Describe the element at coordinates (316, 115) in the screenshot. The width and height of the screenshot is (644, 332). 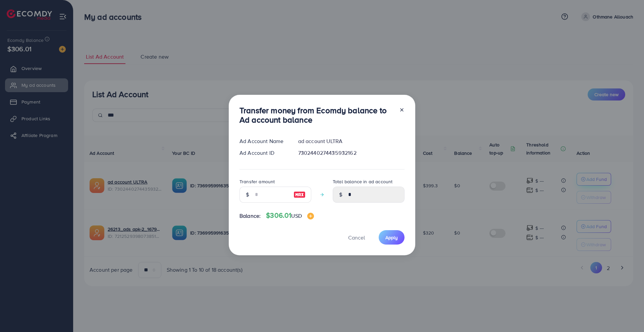
I see `h3: Transfer money from Ecomdy balance to Ad account balance` at that location.